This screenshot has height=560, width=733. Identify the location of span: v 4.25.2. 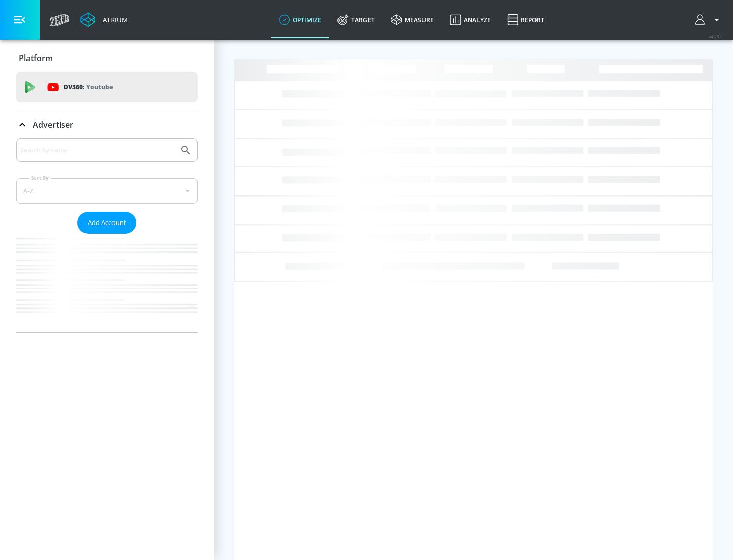
(716, 36).